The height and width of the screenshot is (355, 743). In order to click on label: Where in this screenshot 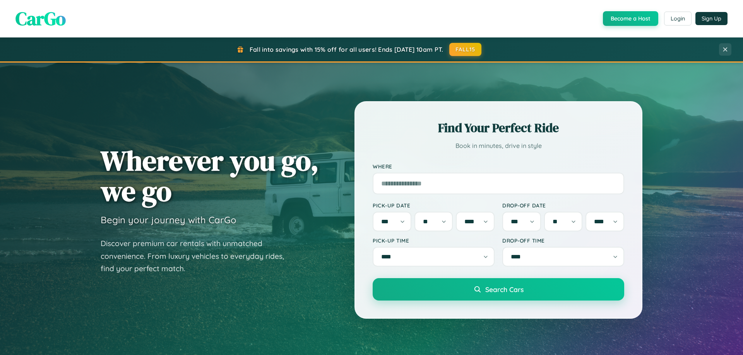, I will do `click(498, 166)`.